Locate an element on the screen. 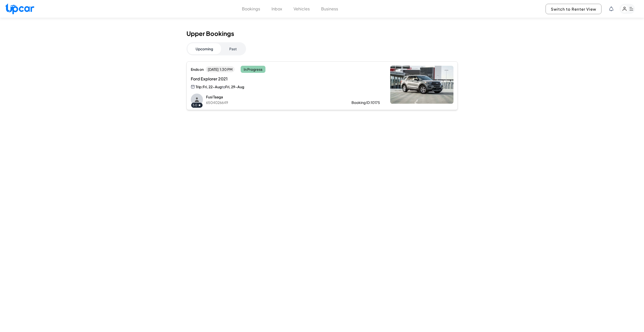 This screenshot has height=332, width=644. div: Booking ID: 10175 is located at coordinates (366, 102).